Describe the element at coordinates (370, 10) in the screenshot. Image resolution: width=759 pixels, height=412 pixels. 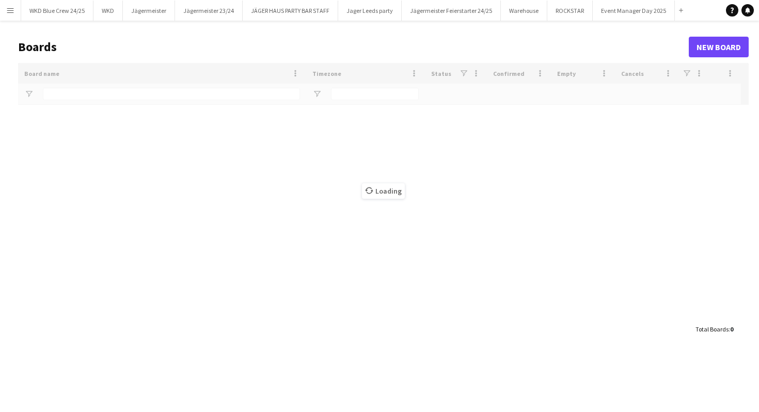
I see `button: Jager Leeds party` at that location.